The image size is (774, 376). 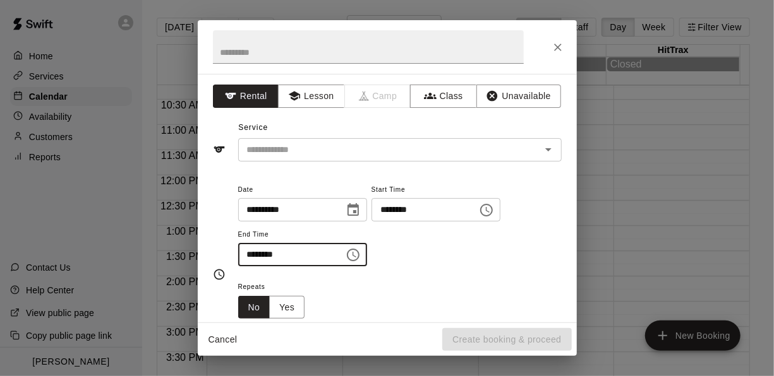 What do you see at coordinates (548, 150) in the screenshot?
I see `button: Open` at bounding box center [548, 150].